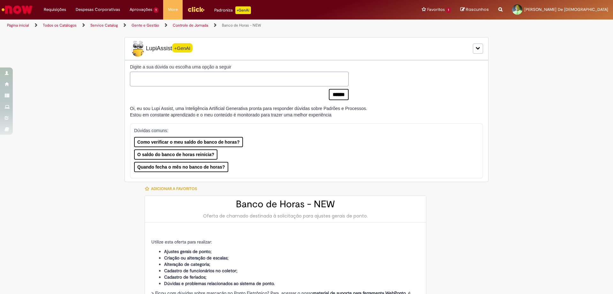 The height and width of the screenshot is (294, 613). Describe the element at coordinates (307, 49) in the screenshot. I see `div: LupiLupiAssist+GenAI` at that location.